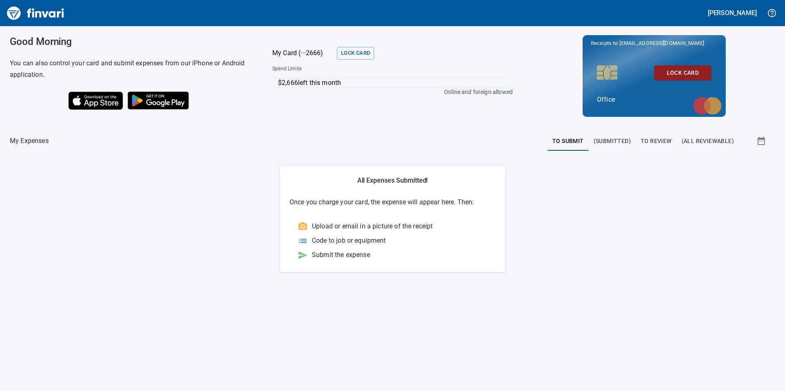 The image size is (785, 391). What do you see at coordinates (568, 141) in the screenshot?
I see `span: To Submit` at bounding box center [568, 141].